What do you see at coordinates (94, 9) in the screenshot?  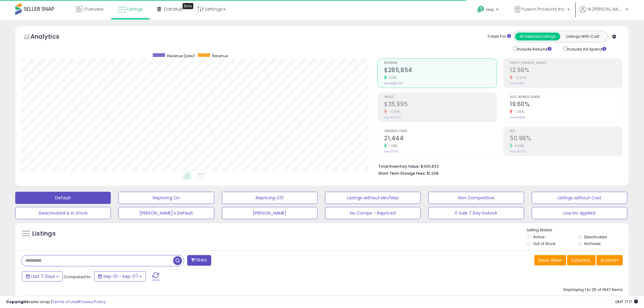 I see `span: Overview` at bounding box center [94, 9].